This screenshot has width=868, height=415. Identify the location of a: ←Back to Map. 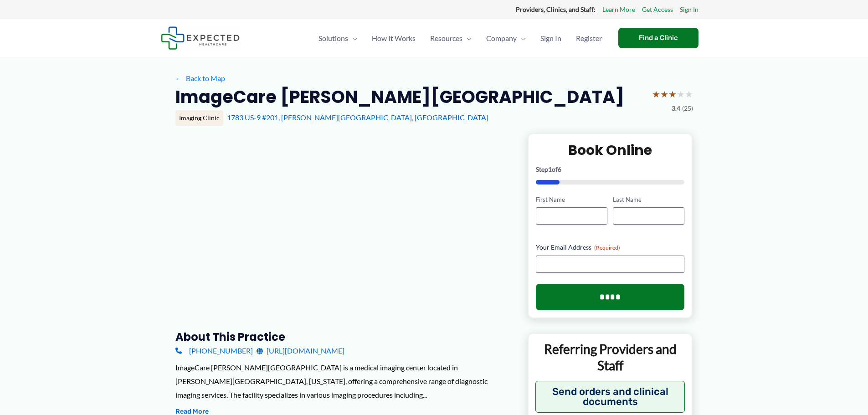
(200, 78).